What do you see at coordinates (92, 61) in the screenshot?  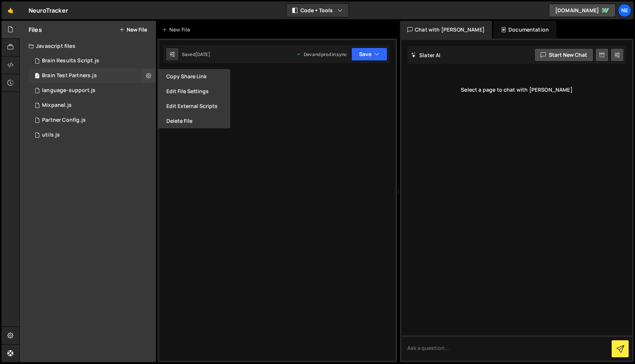 I see `div: 10193/22950.js` at bounding box center [92, 61].